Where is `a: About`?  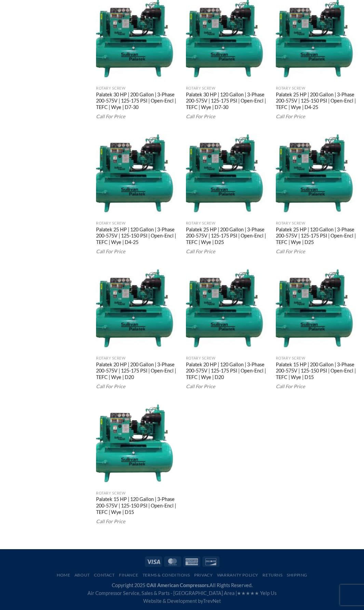 a: About is located at coordinates (82, 576).